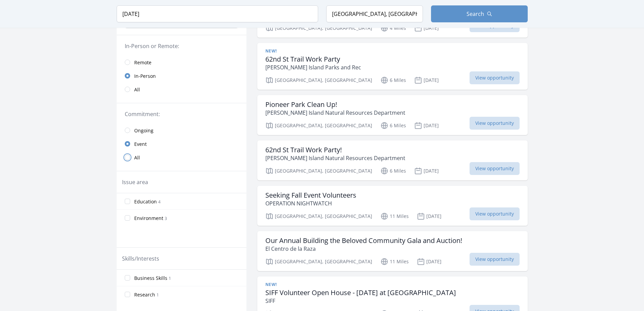 The width and height of the screenshot is (644, 311). What do you see at coordinates (145, 76) in the screenshot?
I see `span: In-Person` at bounding box center [145, 76].